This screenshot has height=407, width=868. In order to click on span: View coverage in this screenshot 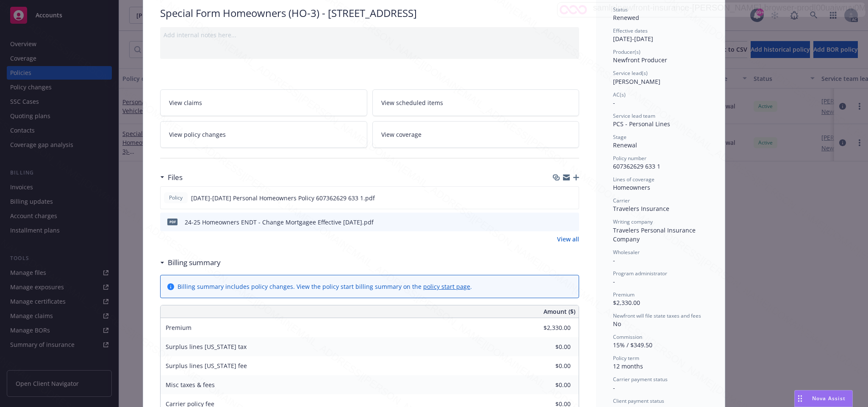, I will do `click(401, 134)`.